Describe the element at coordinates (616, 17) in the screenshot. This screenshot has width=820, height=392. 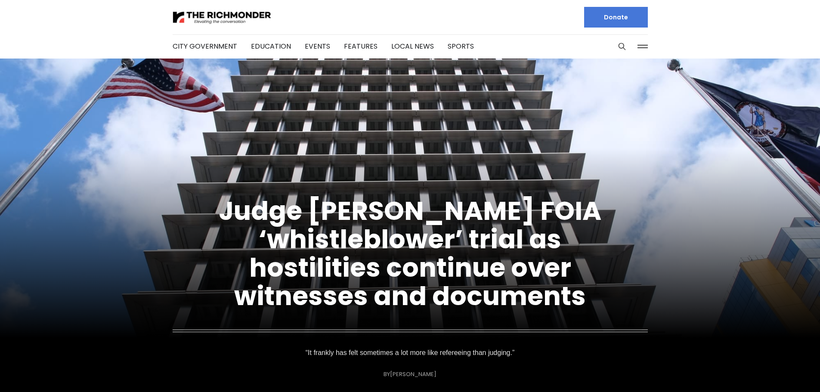
I see `a: Donate` at that location.